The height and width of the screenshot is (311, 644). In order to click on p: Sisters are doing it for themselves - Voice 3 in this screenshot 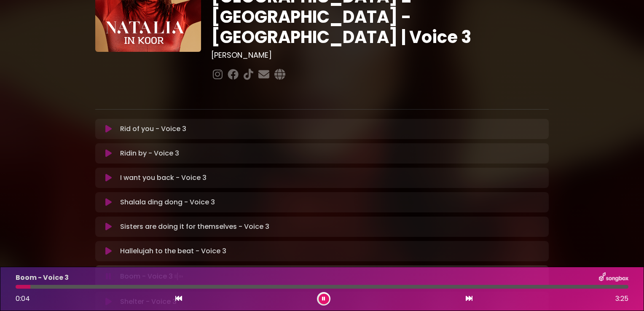, I will do `click(195, 227)`.